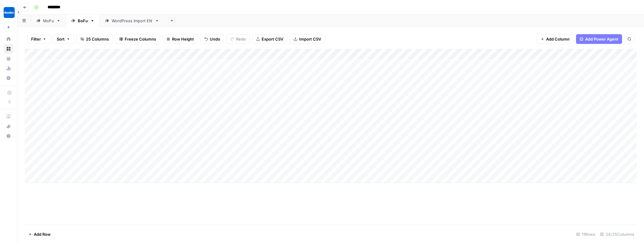 The height and width of the screenshot is (244, 644). What do you see at coordinates (558, 39) in the screenshot?
I see `span: Add Column` at bounding box center [558, 39].